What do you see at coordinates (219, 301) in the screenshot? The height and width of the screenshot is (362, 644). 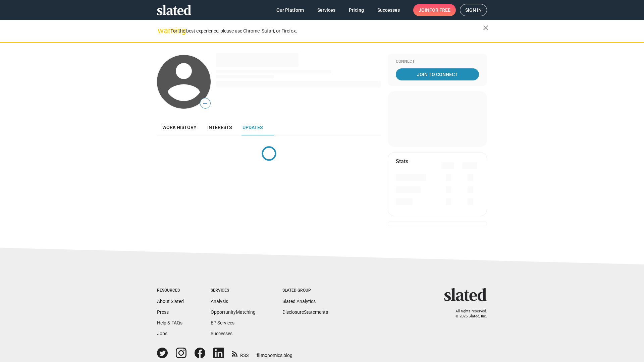 I see `a: Analysis` at bounding box center [219, 301].